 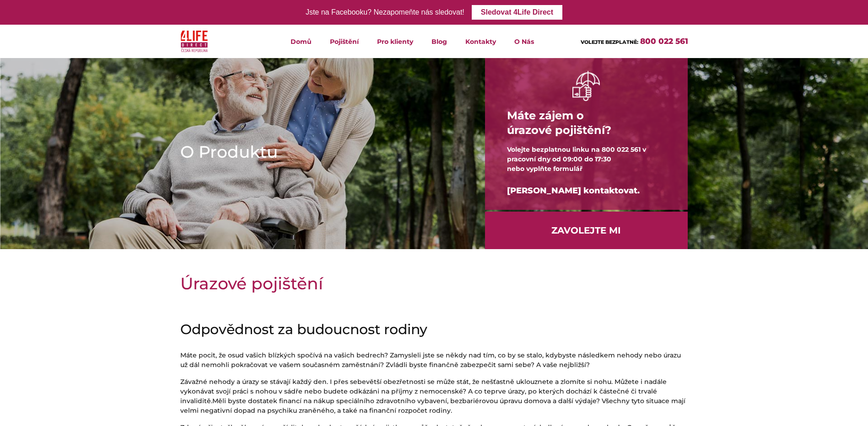 I want to click on div: Jste na Facebooku? Nezapomeňte nás sledovat!, so click(x=385, y=13).